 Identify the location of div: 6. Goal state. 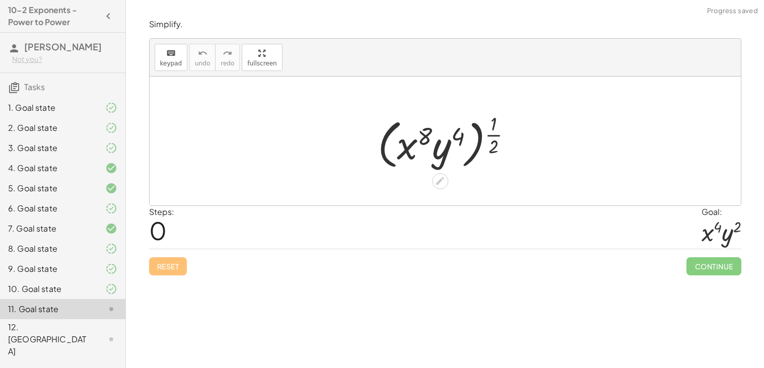
(48, 208).